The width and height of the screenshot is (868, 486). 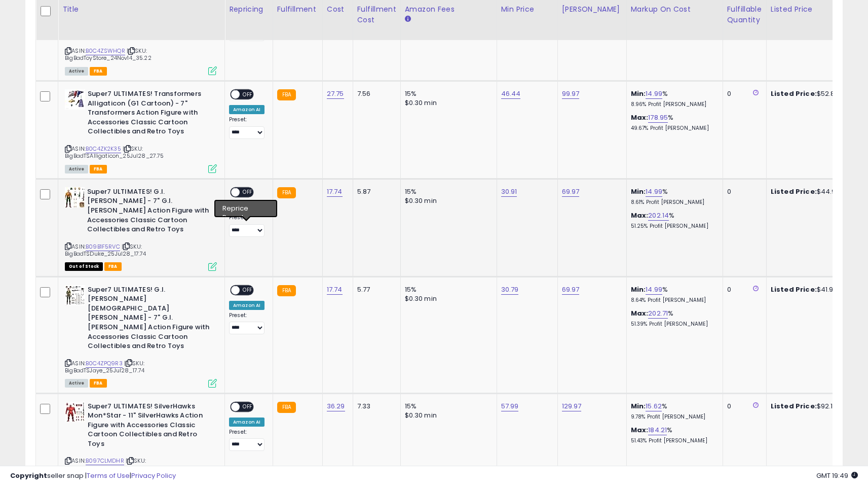 I want to click on a: 202.71, so click(x=658, y=313).